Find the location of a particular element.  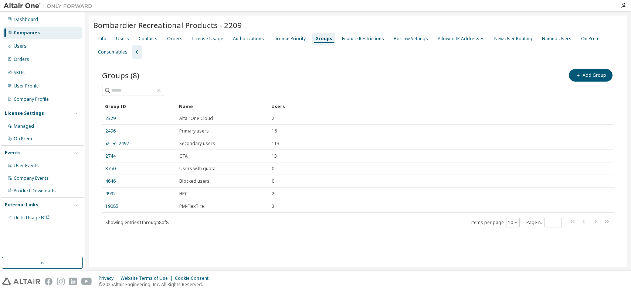

span: Bombardier Recreational Products - 2209 is located at coordinates (167, 25).